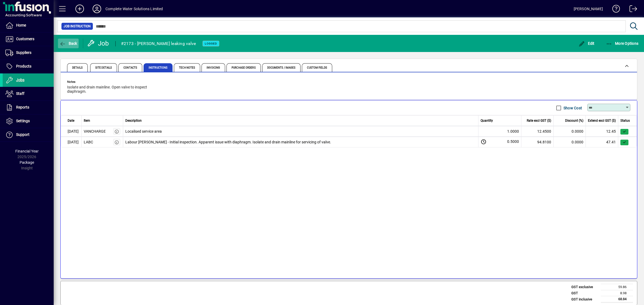 The width and height of the screenshot is (644, 305). I want to click on span: 0.5000, so click(513, 142).